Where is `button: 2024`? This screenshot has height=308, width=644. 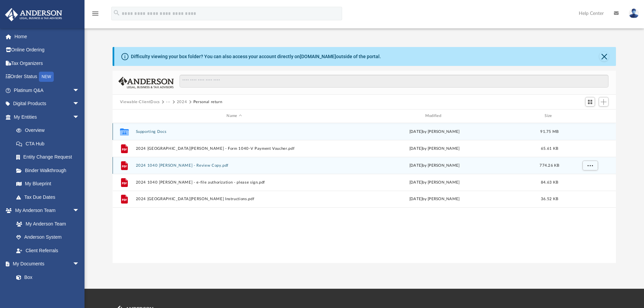 button: 2024 is located at coordinates (182, 102).